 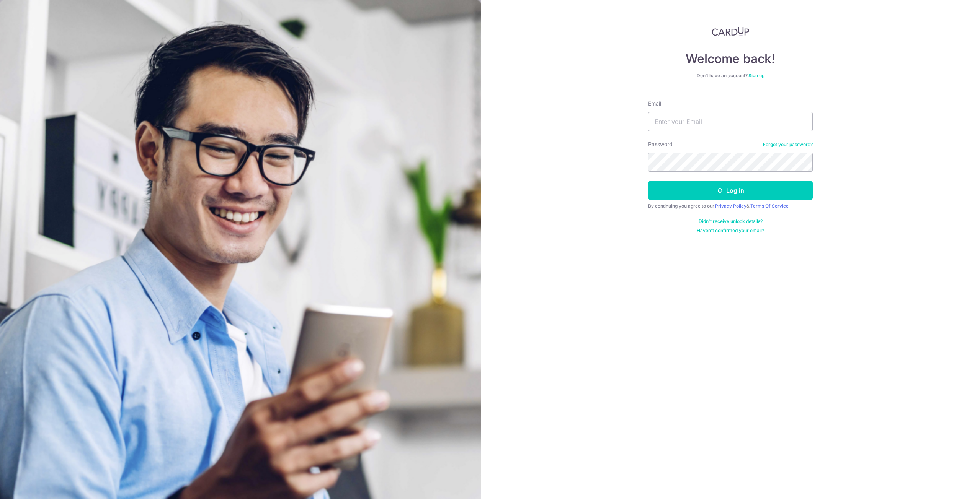 What do you see at coordinates (655, 104) in the screenshot?
I see `label: Email` at bounding box center [655, 104].